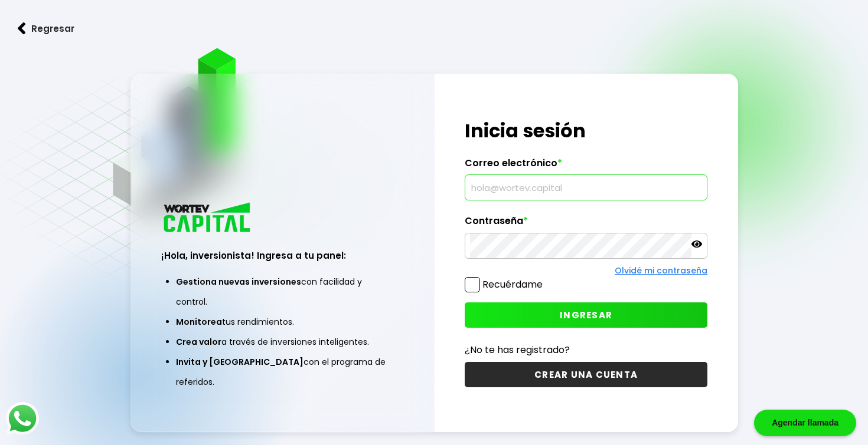  Describe the element at coordinates (586, 131) in the screenshot. I see `h1: Inicia sesión` at that location.